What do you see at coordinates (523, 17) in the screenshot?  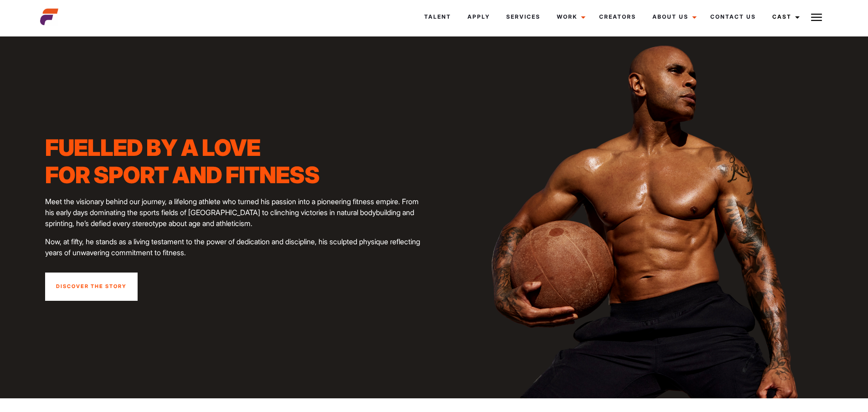 I see `a: Services` at bounding box center [523, 17].